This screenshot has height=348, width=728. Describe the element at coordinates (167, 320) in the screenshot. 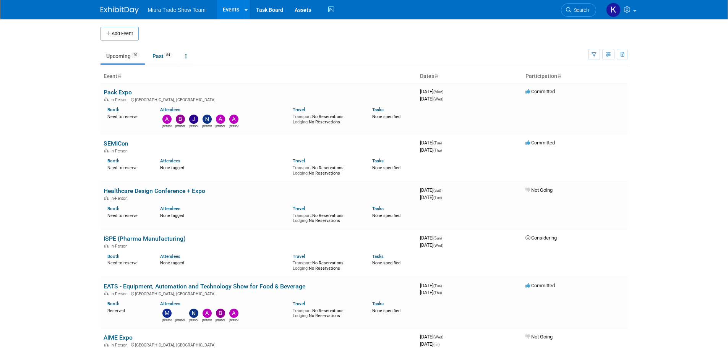

I see `div: Marcel Howard` at that location.